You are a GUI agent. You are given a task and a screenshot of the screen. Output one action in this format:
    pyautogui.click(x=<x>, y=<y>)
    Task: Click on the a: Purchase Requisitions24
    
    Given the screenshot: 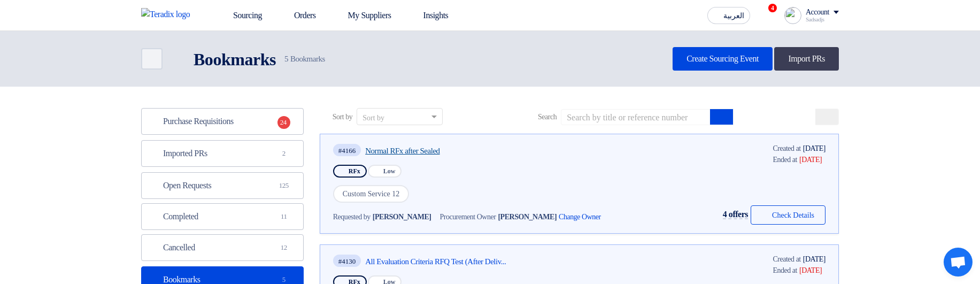 What is the action you would take?
    pyautogui.click(x=222, y=121)
    